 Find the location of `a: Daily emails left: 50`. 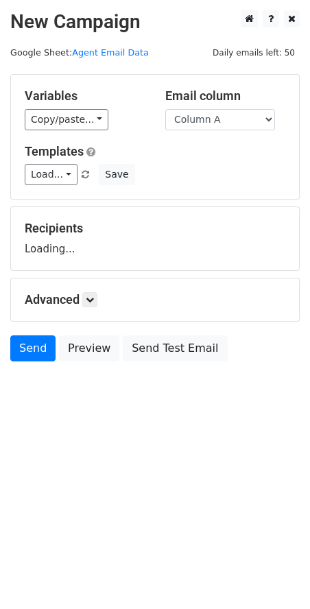

a: Daily emails left: 50 is located at coordinates (254, 52).